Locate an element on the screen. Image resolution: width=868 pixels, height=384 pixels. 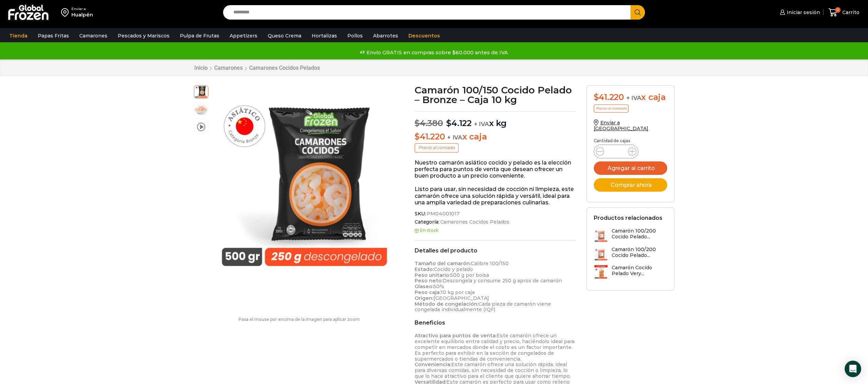
strong: Estado: is located at coordinates (425, 269).